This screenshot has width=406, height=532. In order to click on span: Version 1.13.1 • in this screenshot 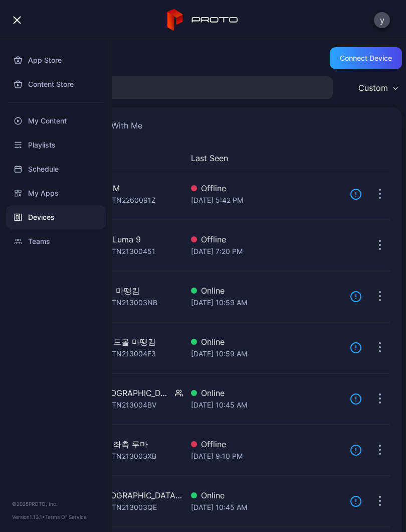, I will do `click(29, 517)`.